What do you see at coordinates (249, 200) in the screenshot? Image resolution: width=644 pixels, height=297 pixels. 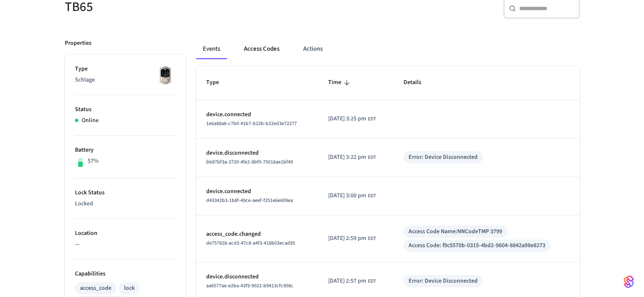 I see `span: d43342b3-1b8f-49ce-aeef-f251e6e609ea` at bounding box center [249, 200].